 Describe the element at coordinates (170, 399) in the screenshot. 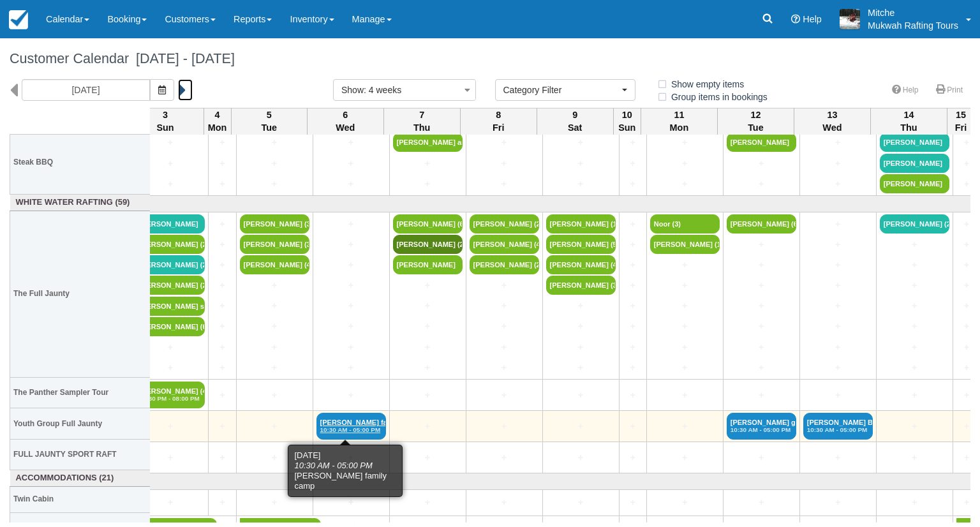

I see `em: 06:30 PM - 08:00 PM` at that location.